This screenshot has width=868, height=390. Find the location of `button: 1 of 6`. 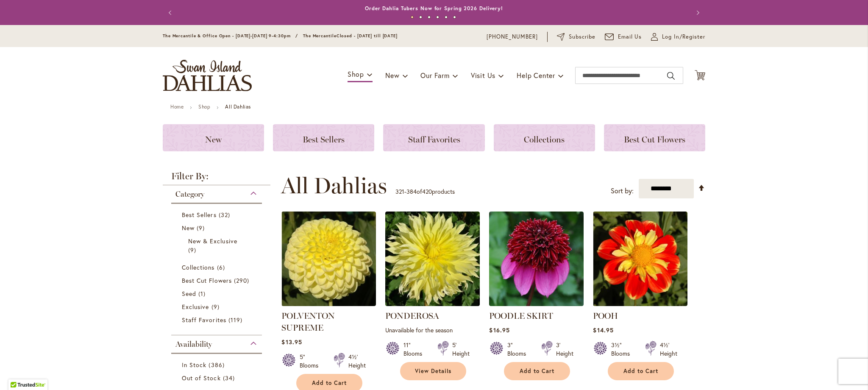

button: 1 of 6 is located at coordinates (412, 17).